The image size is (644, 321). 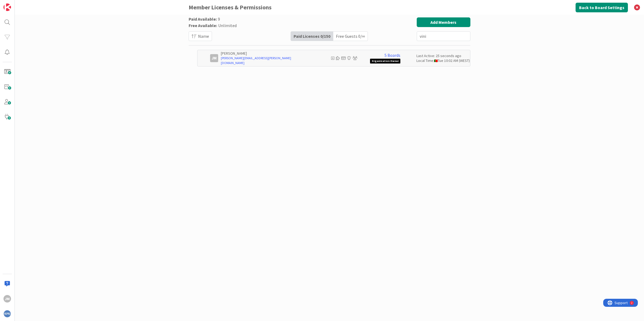 What do you see at coordinates (202, 19) in the screenshot?
I see `span: Paid Available:` at bounding box center [202, 19].